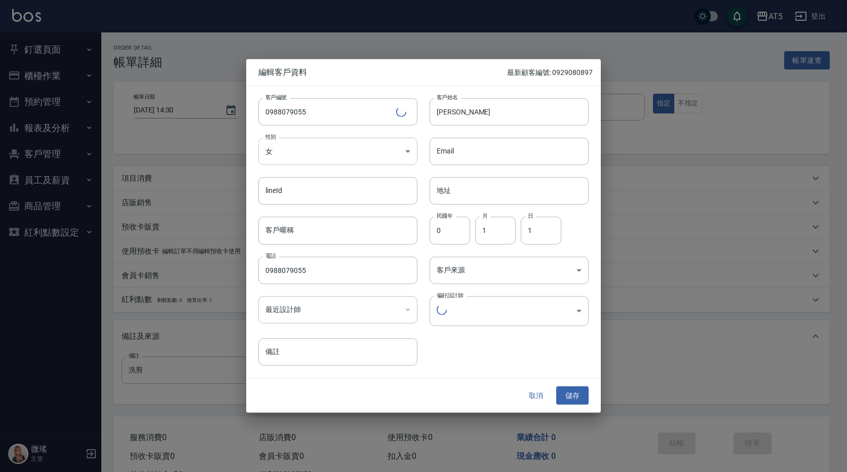 The width and height of the screenshot is (847, 472). I want to click on button: 儲存, so click(572, 395).